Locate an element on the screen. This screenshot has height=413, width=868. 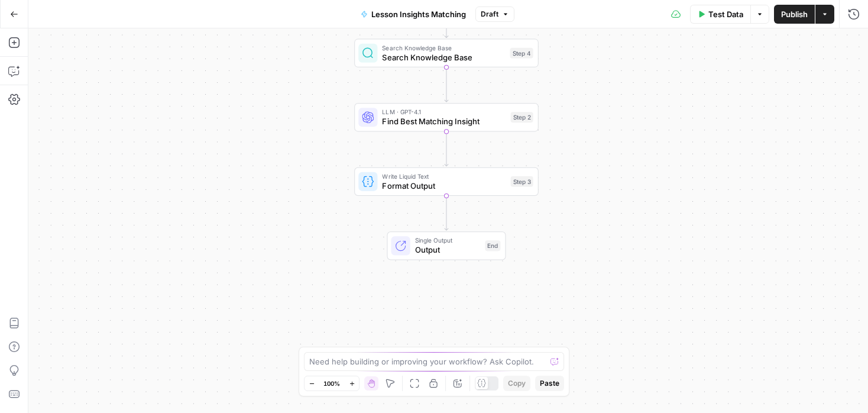
button: Draft is located at coordinates (494, 14).